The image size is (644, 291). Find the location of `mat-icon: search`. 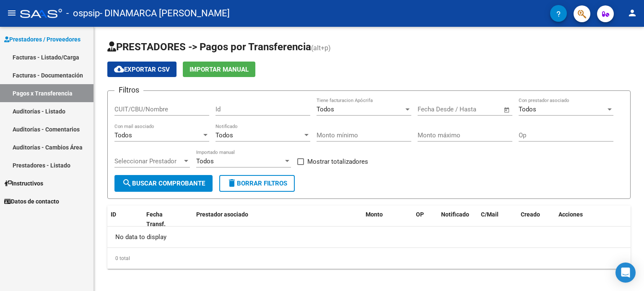

mat-icon: search is located at coordinates (127, 183).